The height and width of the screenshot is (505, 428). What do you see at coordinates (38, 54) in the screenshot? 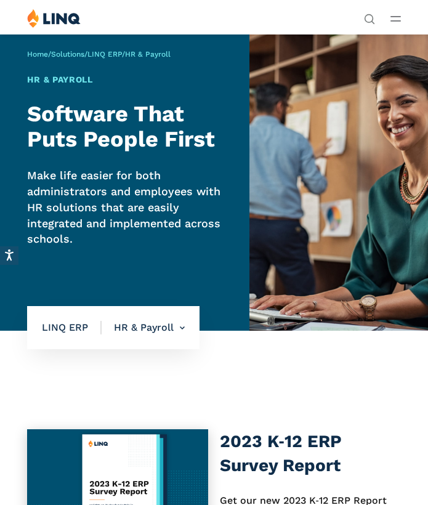
I see `a: Home` at bounding box center [38, 54].